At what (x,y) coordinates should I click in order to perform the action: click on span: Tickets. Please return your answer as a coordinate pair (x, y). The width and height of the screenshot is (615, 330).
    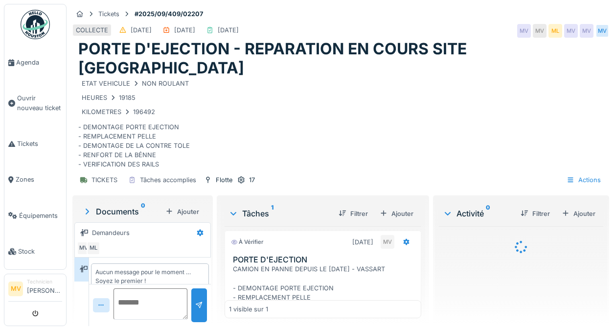
    Looking at the image, I should click on (40, 143).